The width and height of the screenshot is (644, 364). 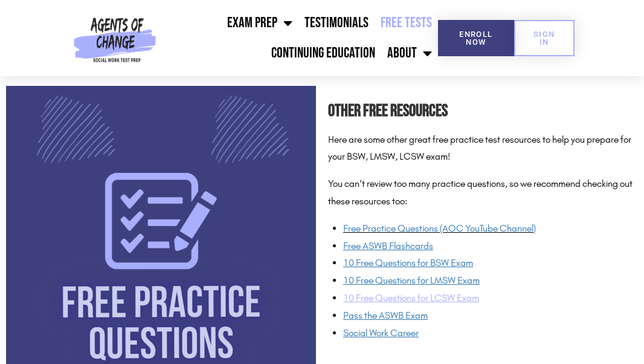 What do you see at coordinates (388, 246) in the screenshot?
I see `u: Free ASWB Flashcards` at bounding box center [388, 246].